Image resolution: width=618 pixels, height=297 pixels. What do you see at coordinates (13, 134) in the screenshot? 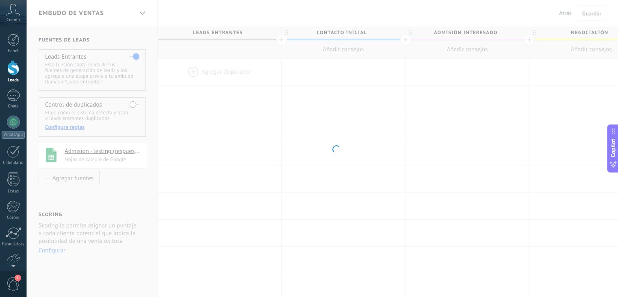
I see `div: WhatsApp` at bounding box center [13, 134].